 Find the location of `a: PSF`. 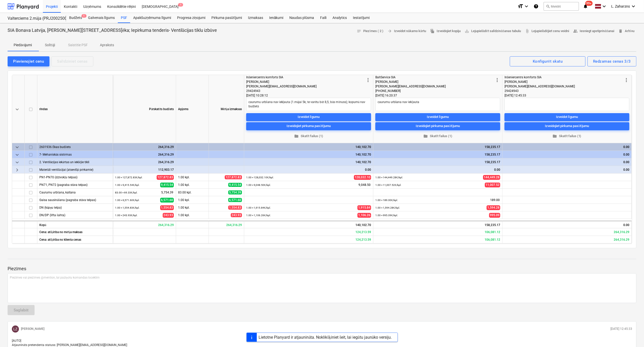

a: PSF is located at coordinates (124, 18).